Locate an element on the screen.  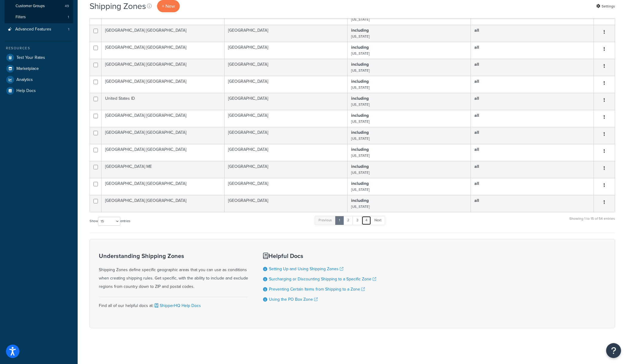
a: 1 is located at coordinates (339, 220).